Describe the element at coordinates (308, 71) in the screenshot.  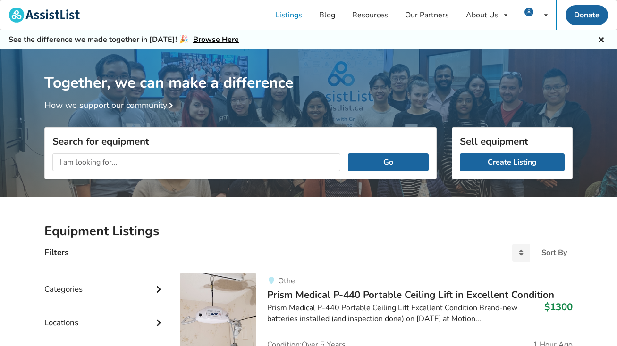
I see `h1: Together, we can make a difference` at that location.